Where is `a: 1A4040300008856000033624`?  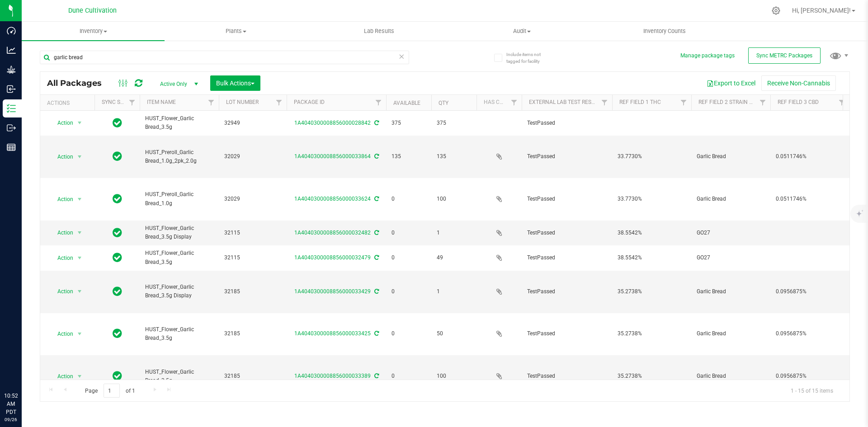 a: 1A4040300008856000033624 is located at coordinates (332, 199).